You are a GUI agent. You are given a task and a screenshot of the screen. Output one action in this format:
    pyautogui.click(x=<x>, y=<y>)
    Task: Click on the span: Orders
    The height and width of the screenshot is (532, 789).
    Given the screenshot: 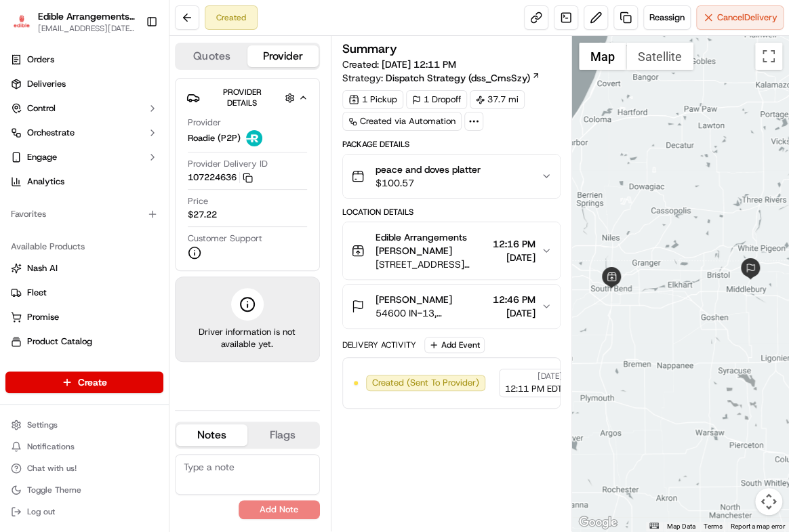 What is the action you would take?
    pyautogui.click(x=41, y=59)
    